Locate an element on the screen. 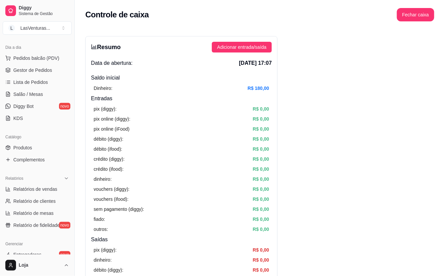 The image size is (445, 276). a: Lista de Pedidos is located at coordinates (37, 82).